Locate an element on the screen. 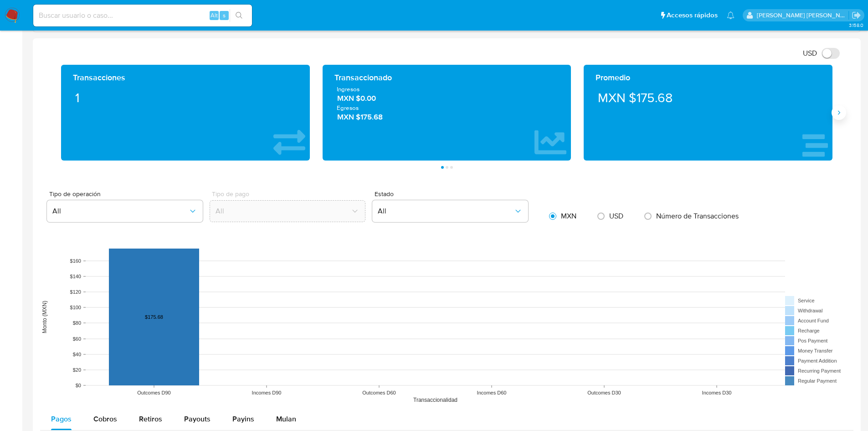  a: Salir is located at coordinates (856, 15).